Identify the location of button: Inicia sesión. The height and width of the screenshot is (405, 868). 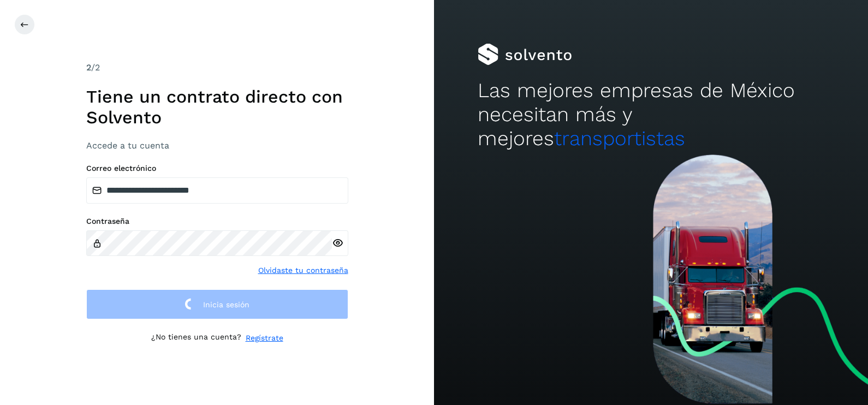
(218, 304).